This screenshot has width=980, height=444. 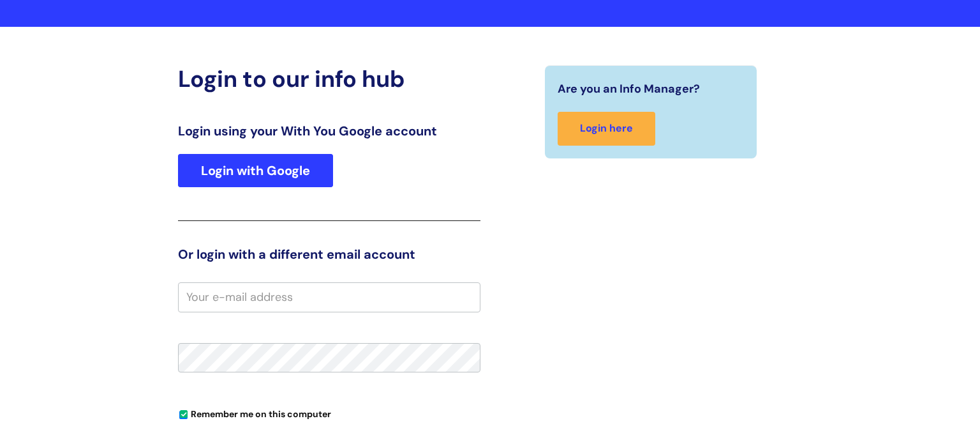 I want to click on label: Remember me on this computer, so click(x=255, y=413).